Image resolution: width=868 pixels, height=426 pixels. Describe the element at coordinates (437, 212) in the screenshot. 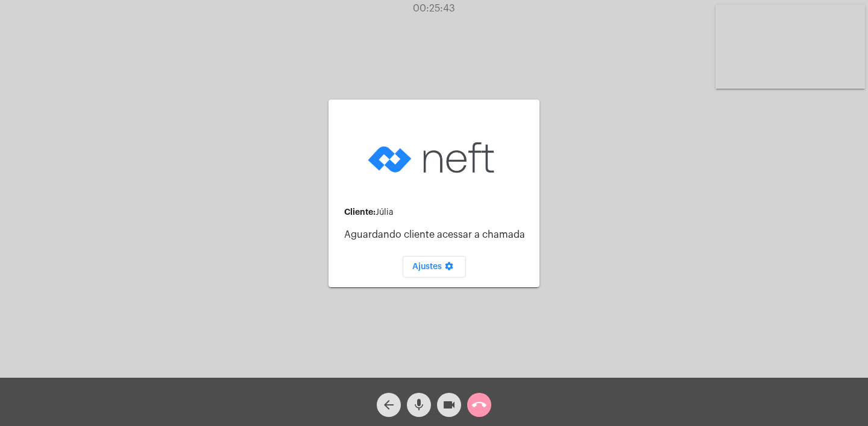

I see `div: Júlia` at that location.